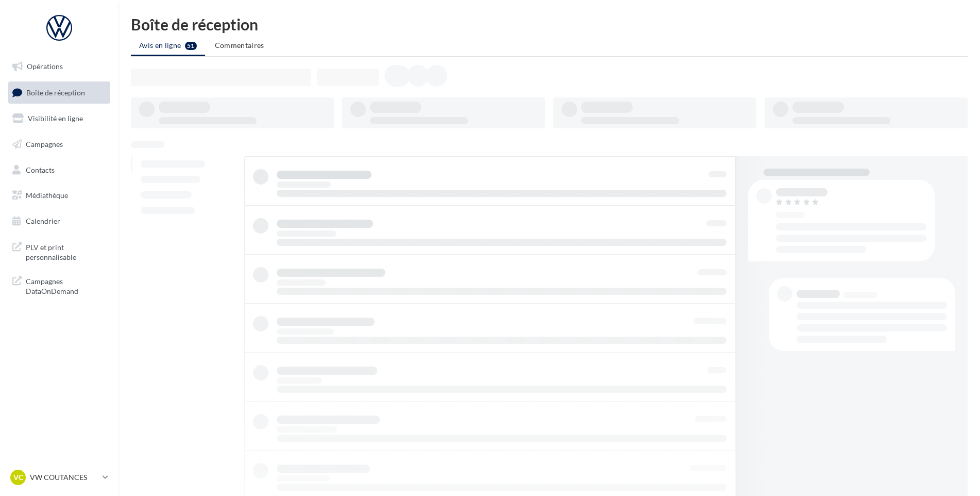  I want to click on a: Calendrier, so click(60, 221).